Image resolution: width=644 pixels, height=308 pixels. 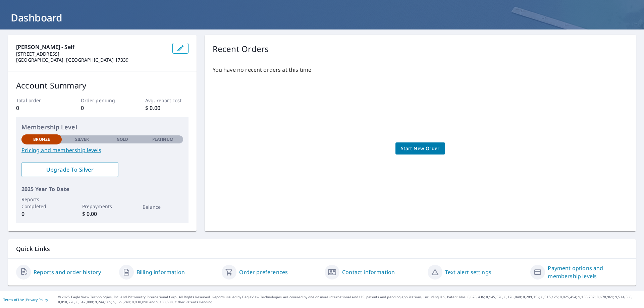 I want to click on p: Avg. report cost, so click(x=167, y=101).